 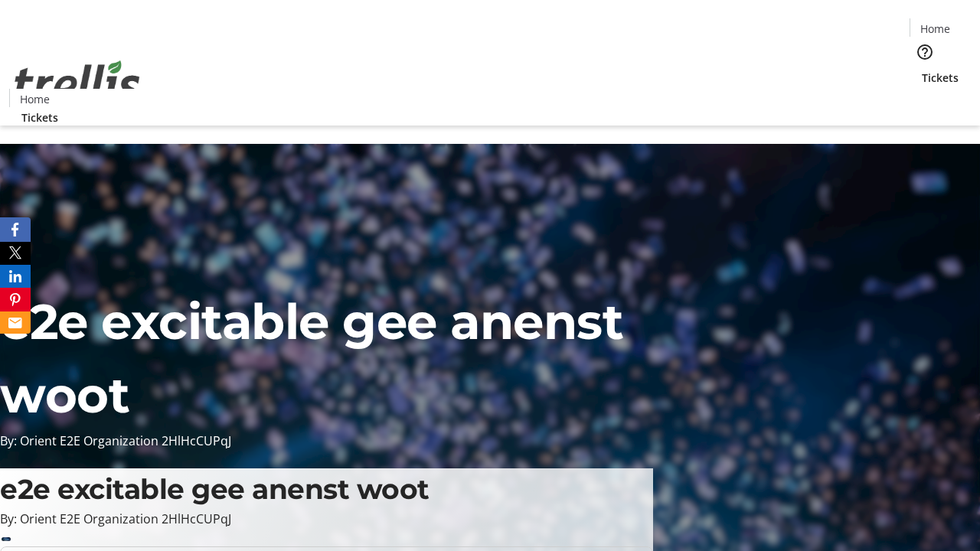 I want to click on button: Help, so click(x=925, y=52).